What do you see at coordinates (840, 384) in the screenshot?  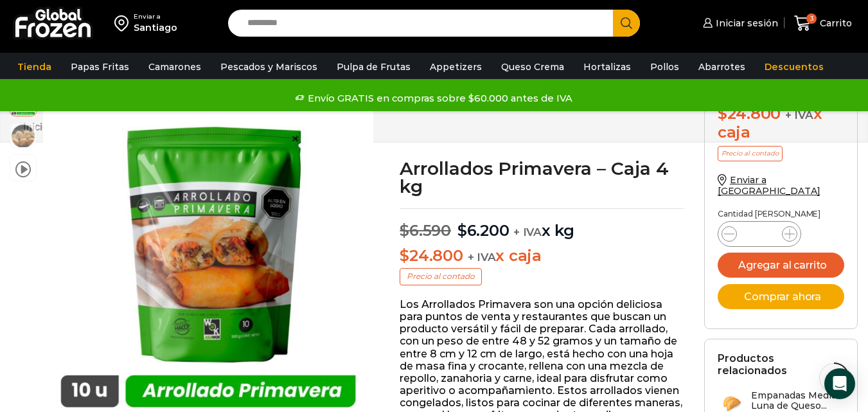 I see `div: Open Intercom Messenger` at bounding box center [840, 384].